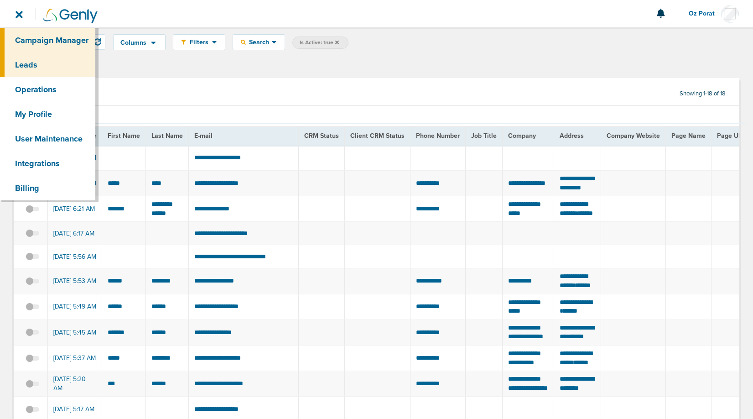 This screenshot has height=419, width=753. What do you see at coordinates (377, 135) in the screenshot?
I see `th: Client CRM Status` at bounding box center [377, 135].